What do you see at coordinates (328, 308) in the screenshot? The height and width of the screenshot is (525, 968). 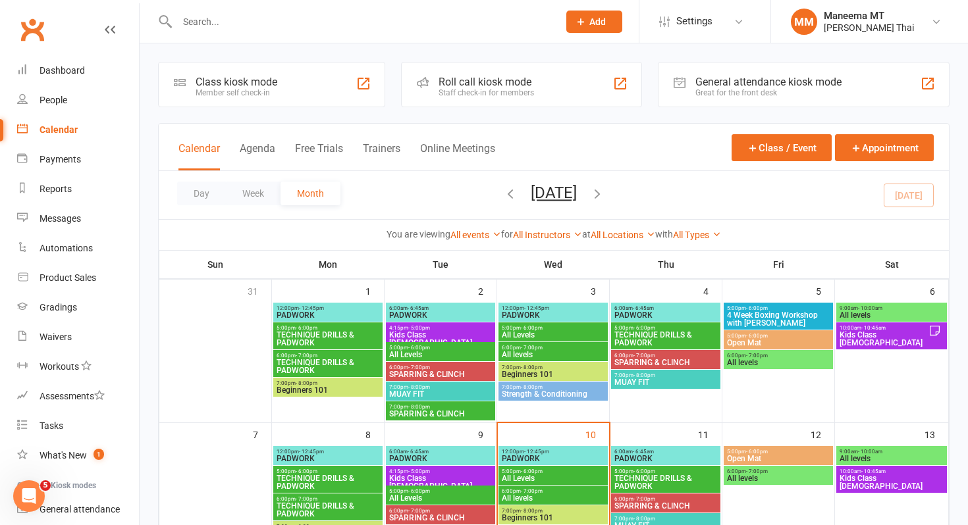 I see `span: 12:00pm` at bounding box center [328, 308].